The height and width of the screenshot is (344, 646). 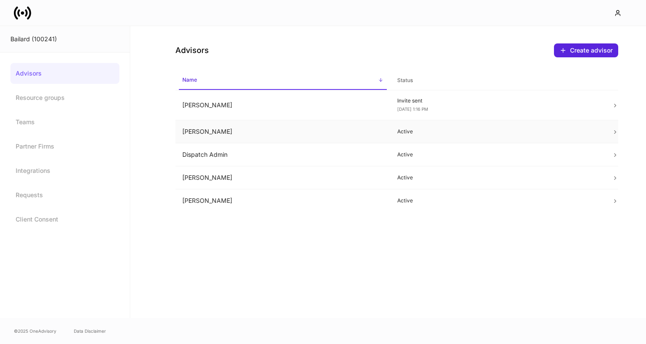 What do you see at coordinates (65, 39) in the screenshot?
I see `div: Bailard (100241)` at bounding box center [65, 39].